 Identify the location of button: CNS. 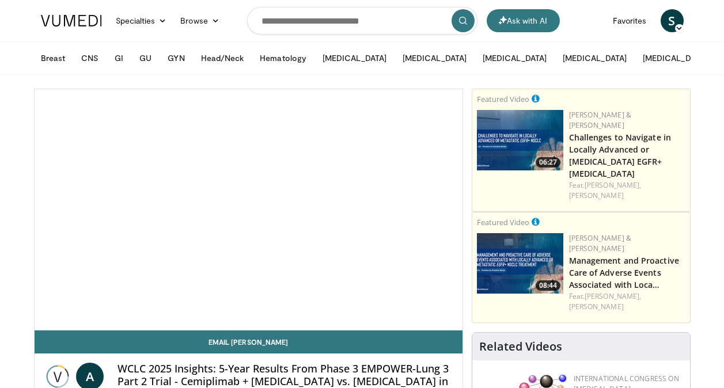
(90, 58).